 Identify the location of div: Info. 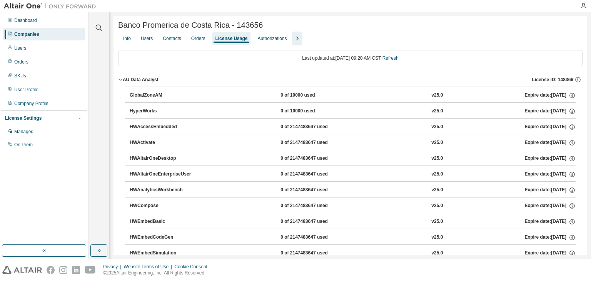
(127, 38).